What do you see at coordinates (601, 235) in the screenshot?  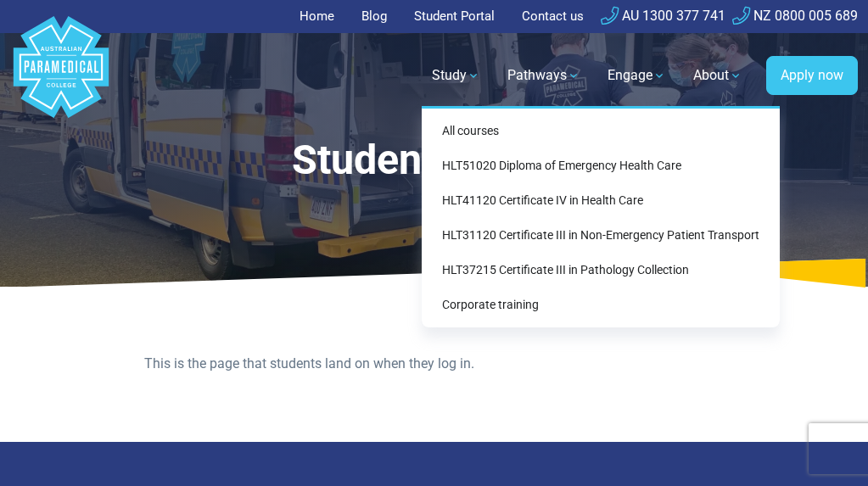 I see `a: HLT31120 Certificate III in Non-Emergency Patient Transport` at bounding box center [601, 235].